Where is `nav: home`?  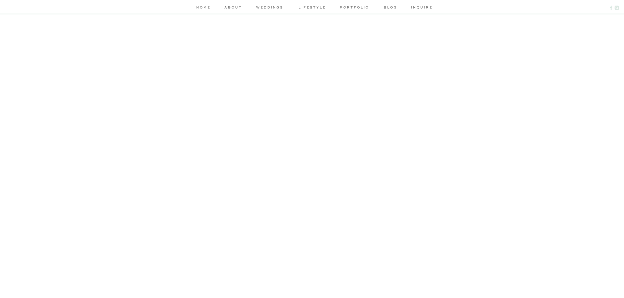
nav: home is located at coordinates (203, 8).